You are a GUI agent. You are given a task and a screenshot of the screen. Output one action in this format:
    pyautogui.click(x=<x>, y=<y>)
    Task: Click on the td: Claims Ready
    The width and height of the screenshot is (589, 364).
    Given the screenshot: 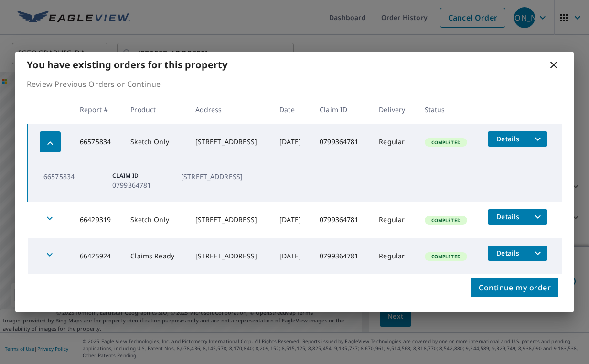 What is the action you would take?
    pyautogui.click(x=155, y=256)
    